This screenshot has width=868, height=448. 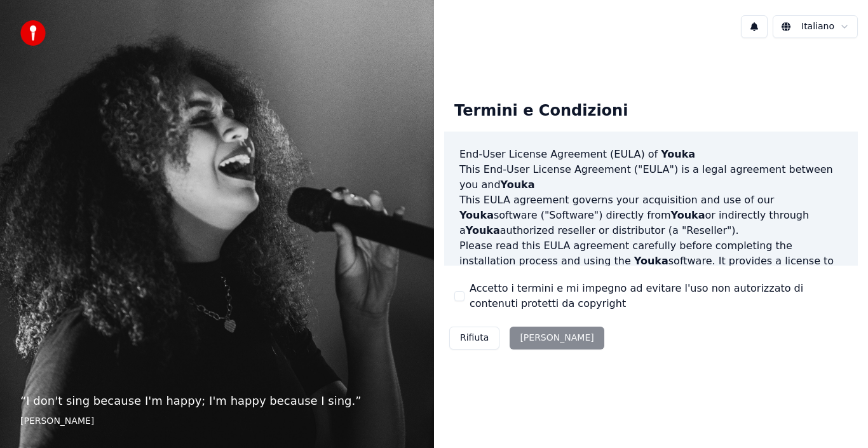 What do you see at coordinates (651, 154) in the screenshot?
I see `h3: End-User License Agreement (EULA) of` at bounding box center [651, 154].